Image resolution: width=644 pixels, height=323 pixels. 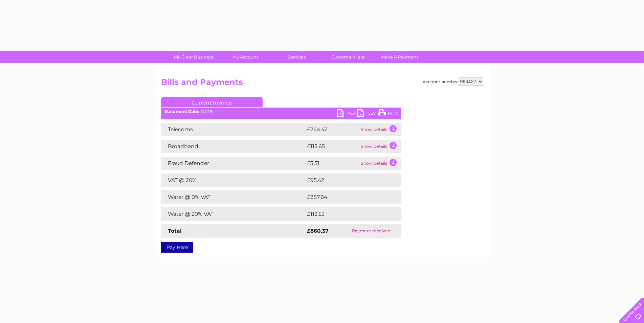 What do you see at coordinates (177, 247) in the screenshot?
I see `a: Pay Here` at bounding box center [177, 247].